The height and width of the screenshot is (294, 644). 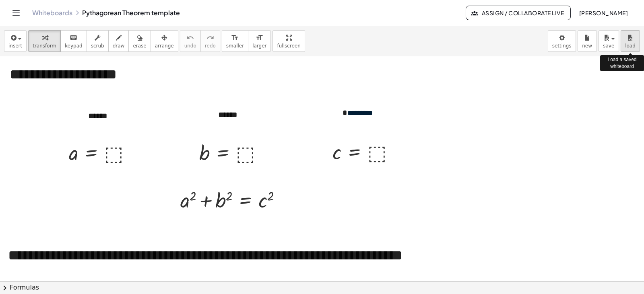 What do you see at coordinates (73, 38) in the screenshot?
I see `i: keyboard` at bounding box center [73, 38].